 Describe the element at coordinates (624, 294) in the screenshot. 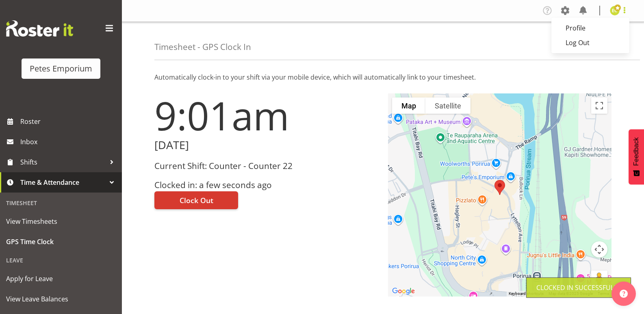

I see `img: help-xxl-2.png` at that location.